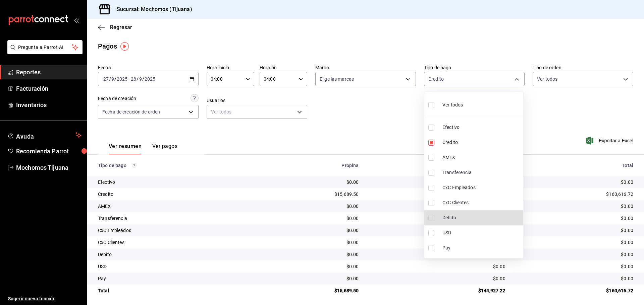  I want to click on span: Transferencia, so click(481, 172).